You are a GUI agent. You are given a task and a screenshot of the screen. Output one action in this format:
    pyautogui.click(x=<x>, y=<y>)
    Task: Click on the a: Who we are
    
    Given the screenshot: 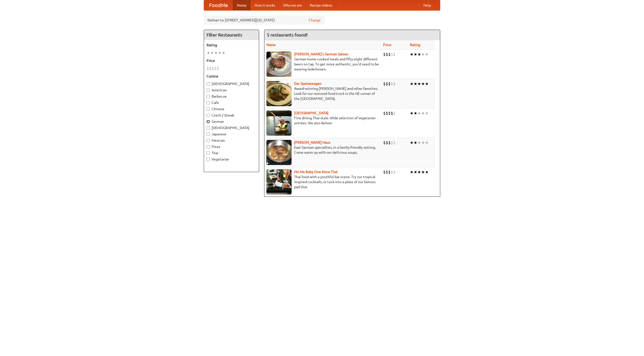 What is the action you would take?
    pyautogui.click(x=292, y=5)
    